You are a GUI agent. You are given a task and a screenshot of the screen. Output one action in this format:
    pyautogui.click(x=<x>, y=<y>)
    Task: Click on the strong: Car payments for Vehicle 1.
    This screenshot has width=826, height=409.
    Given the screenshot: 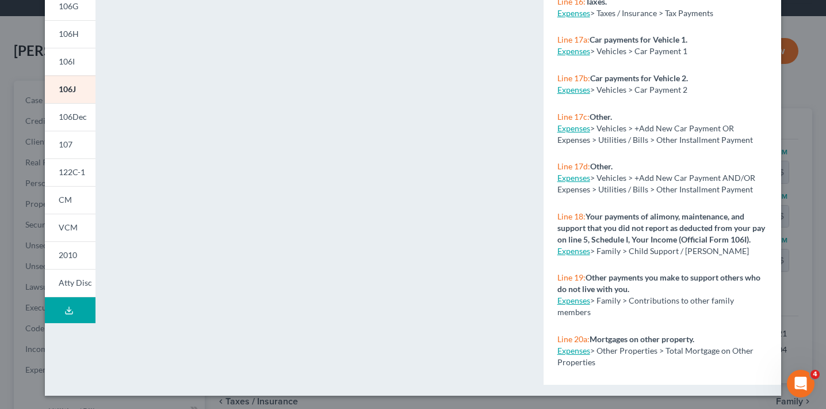 What is the action you would take?
    pyautogui.click(x=639, y=39)
    